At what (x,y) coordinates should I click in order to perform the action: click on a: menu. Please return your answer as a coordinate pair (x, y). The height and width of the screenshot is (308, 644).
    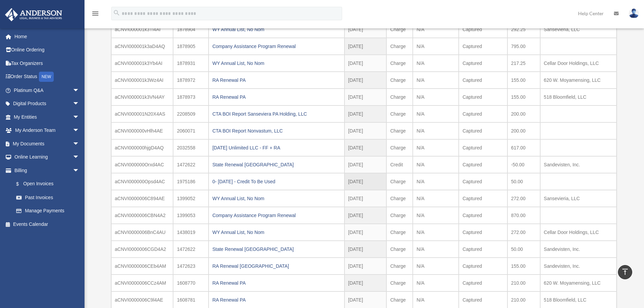
    Looking at the image, I should click on (95, 15).